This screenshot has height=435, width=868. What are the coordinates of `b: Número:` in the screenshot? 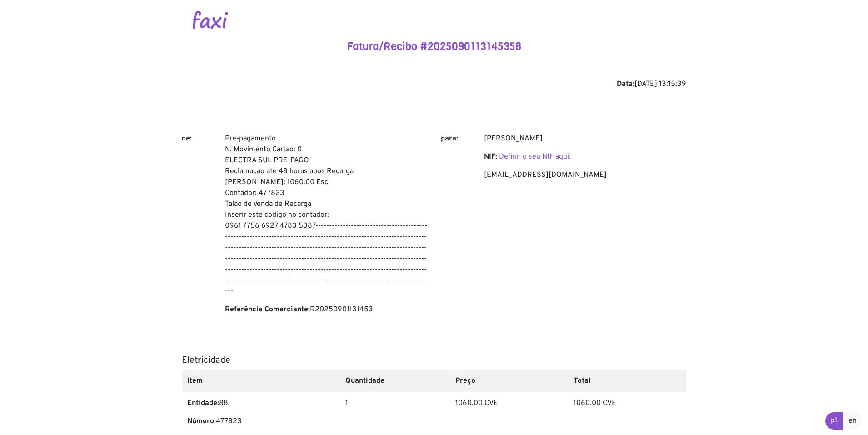 It's located at (201, 422).